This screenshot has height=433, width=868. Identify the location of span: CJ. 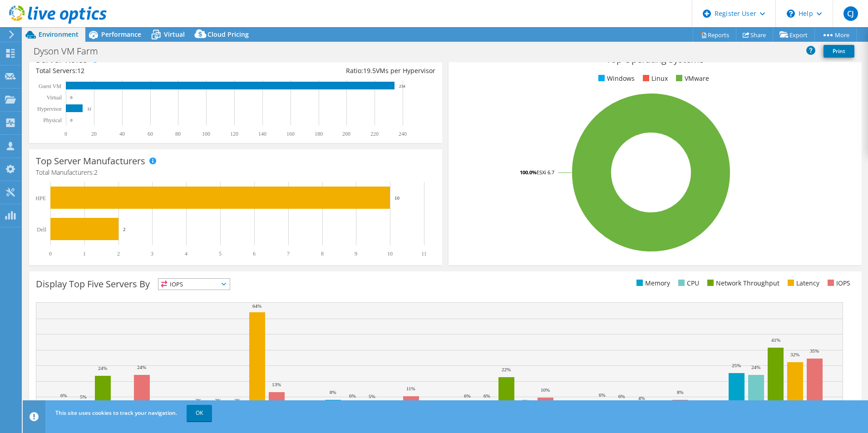
(851, 14).